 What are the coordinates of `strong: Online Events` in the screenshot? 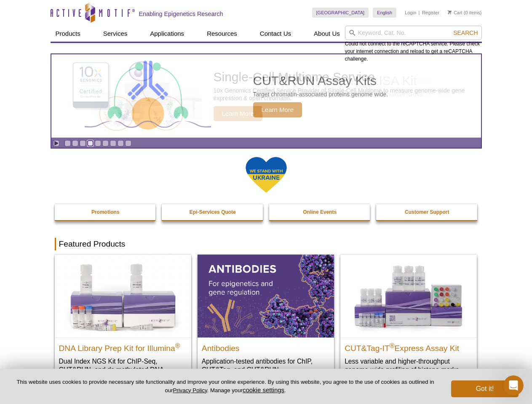 It's located at (320, 212).